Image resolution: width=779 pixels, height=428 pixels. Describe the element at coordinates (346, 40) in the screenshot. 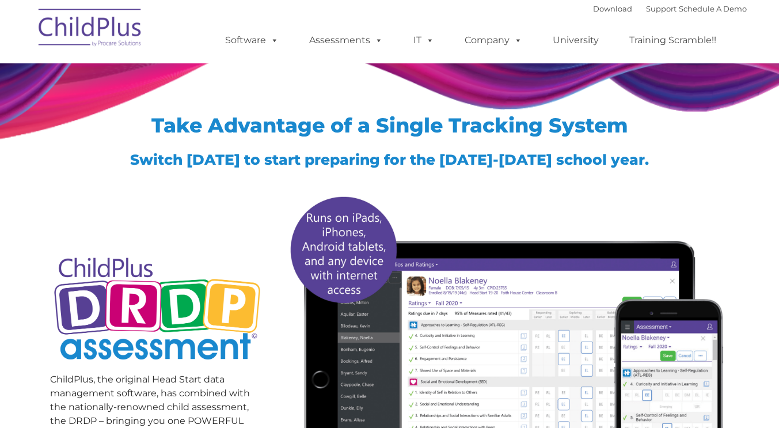

I see `a: Assessments` at that location.